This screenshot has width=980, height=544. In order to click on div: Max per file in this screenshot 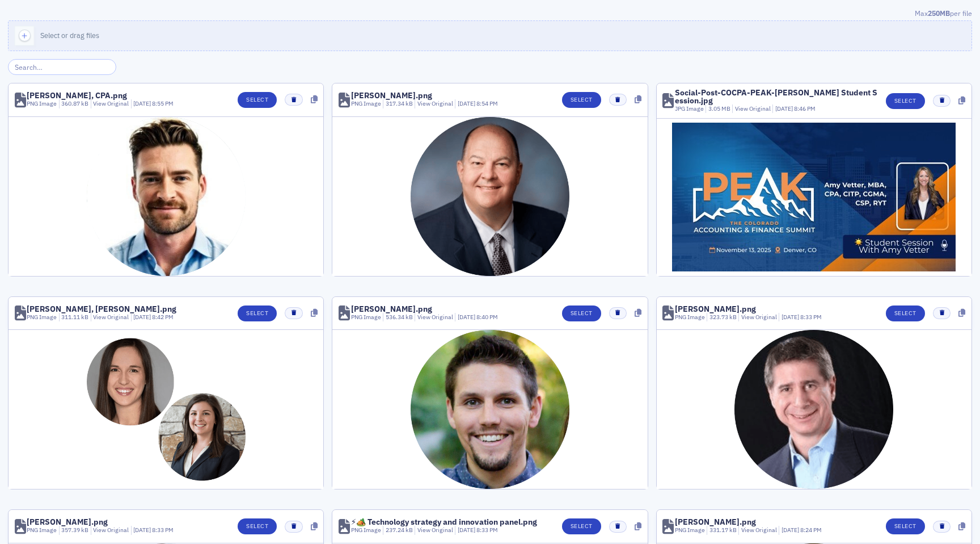, I will do `click(490, 14)`.